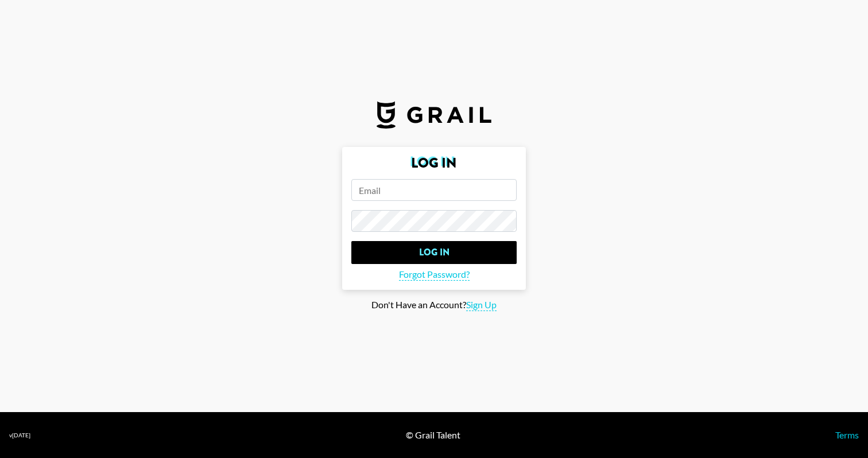  Describe the element at coordinates (434, 115) in the screenshot. I see `img: Grail Talent Logo` at that location.